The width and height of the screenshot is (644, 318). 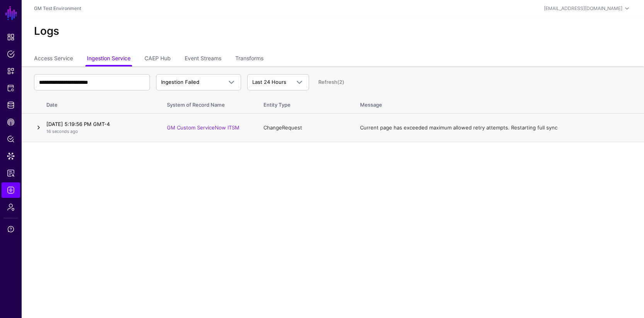 What do you see at coordinates (304, 128) in the screenshot?
I see `td: ChangeRequest` at bounding box center [304, 128].